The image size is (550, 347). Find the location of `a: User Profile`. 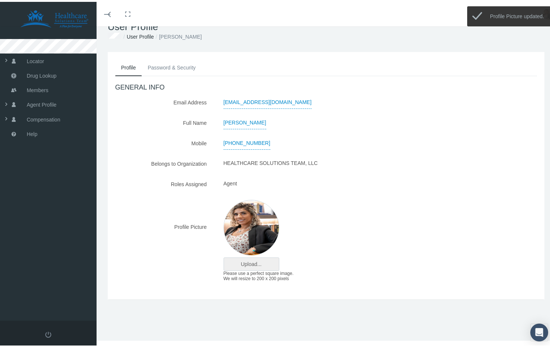

a: User Profile is located at coordinates (140, 35).